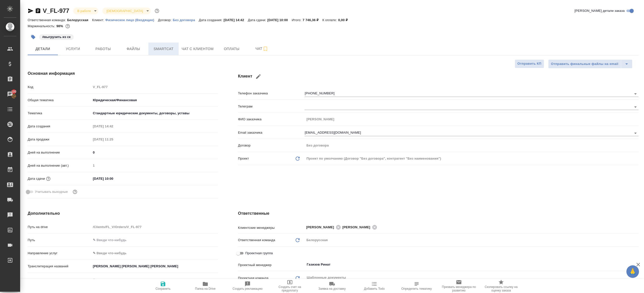 Image resolution: width=644 pixels, height=293 pixels. Describe the element at coordinates (59, 113) in the screenshot. I see `p: Тематика` at that location.